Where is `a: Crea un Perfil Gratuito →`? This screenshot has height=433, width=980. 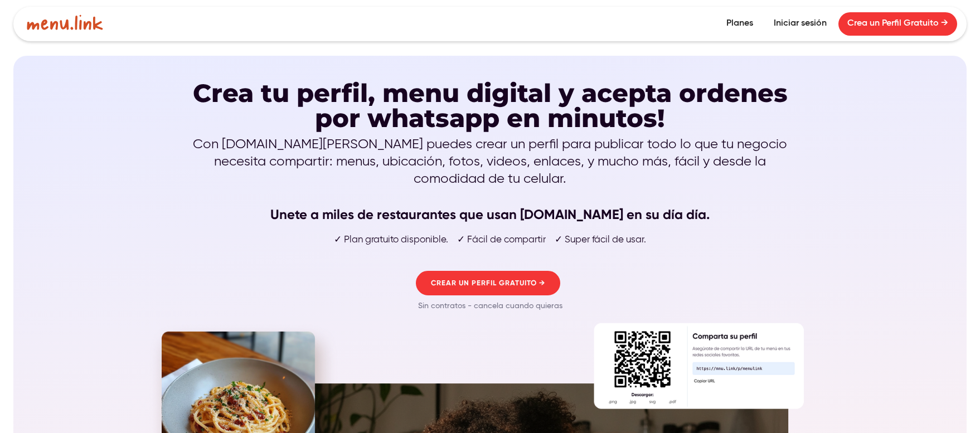
a: Crea un Perfil Gratuito → is located at coordinates (897, 24).